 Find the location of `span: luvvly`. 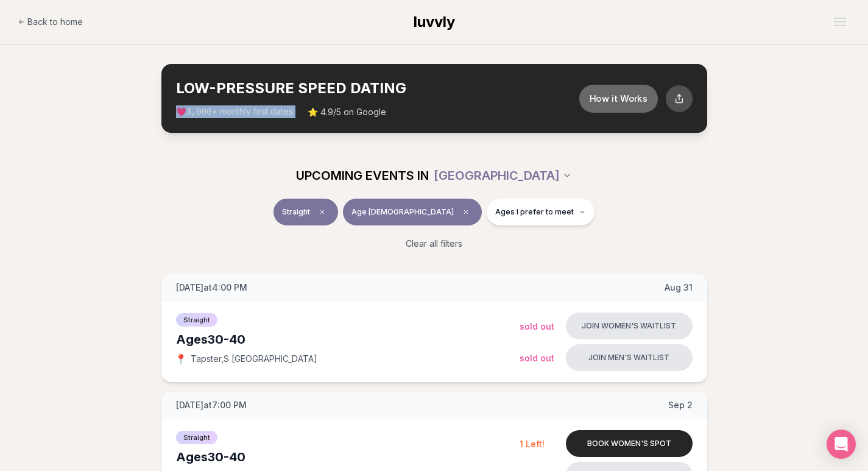

span: luvvly is located at coordinates (434, 21).